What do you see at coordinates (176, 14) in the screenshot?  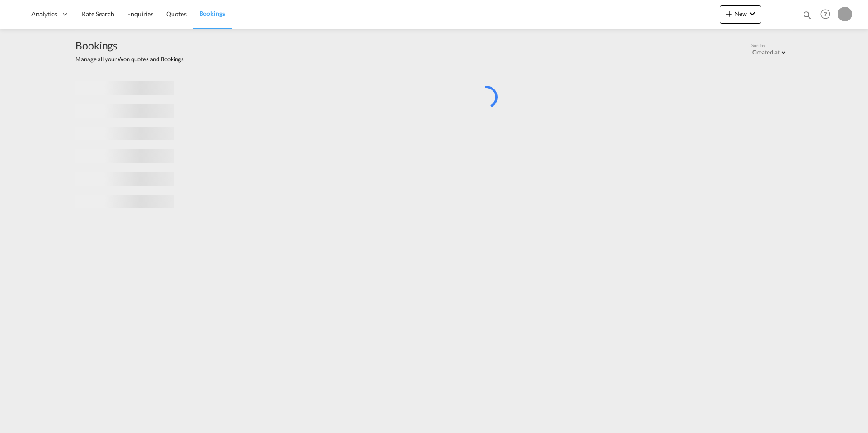 I see `span: Quotes` at bounding box center [176, 14].